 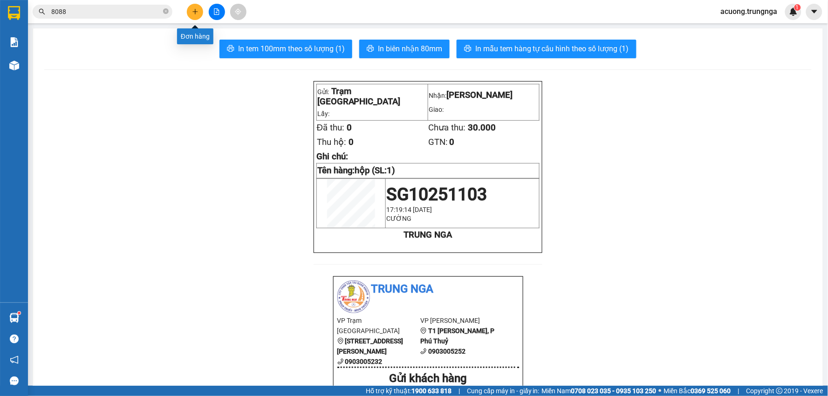 What do you see at coordinates (436, 194) in the screenshot?
I see `span: SG10251103` at bounding box center [436, 194].